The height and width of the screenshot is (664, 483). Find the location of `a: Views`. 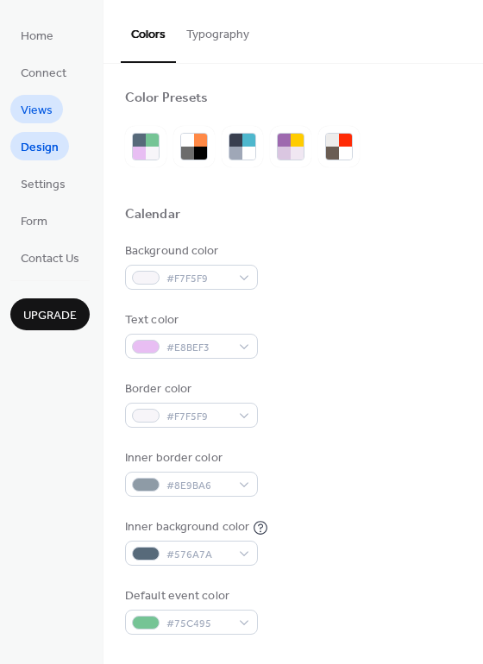

a: Views is located at coordinates (36, 109).